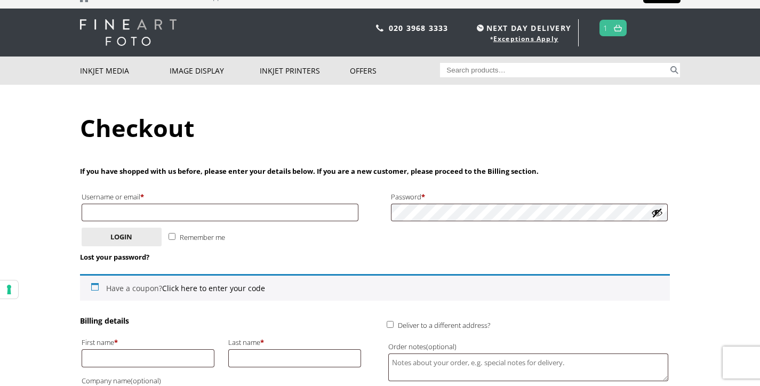 The width and height of the screenshot is (760, 386). Describe the element at coordinates (390, 324) in the screenshot. I see `input: Deliver to a different address?` at that location.